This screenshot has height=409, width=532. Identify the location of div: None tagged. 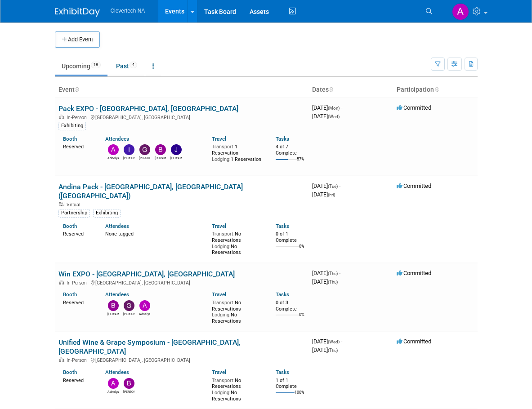
(155, 233).